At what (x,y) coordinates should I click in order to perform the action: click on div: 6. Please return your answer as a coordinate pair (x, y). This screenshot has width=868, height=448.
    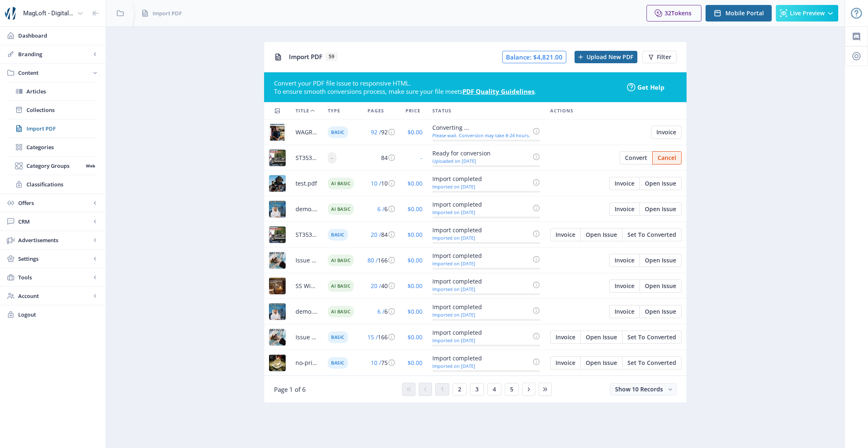
    Looking at the image, I should click on (382, 312).